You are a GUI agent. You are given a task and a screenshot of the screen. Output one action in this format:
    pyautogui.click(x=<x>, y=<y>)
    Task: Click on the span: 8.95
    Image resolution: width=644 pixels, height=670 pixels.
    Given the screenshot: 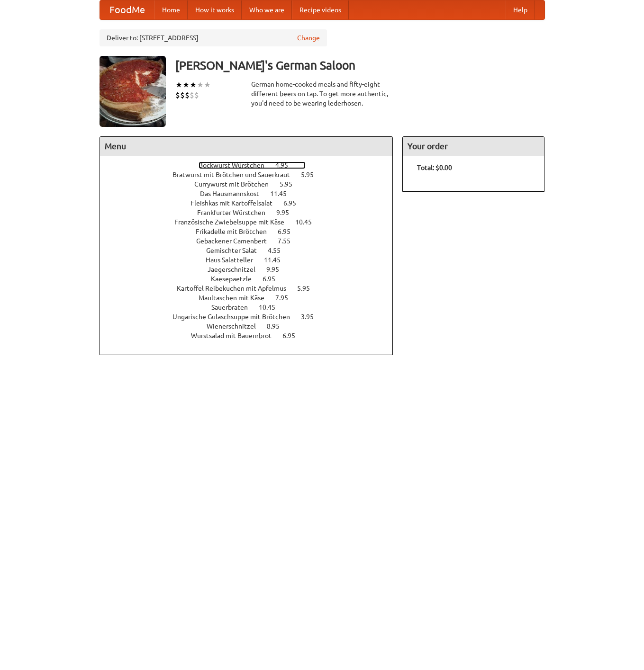 What is the action you would take?
    pyautogui.click(x=278, y=326)
    